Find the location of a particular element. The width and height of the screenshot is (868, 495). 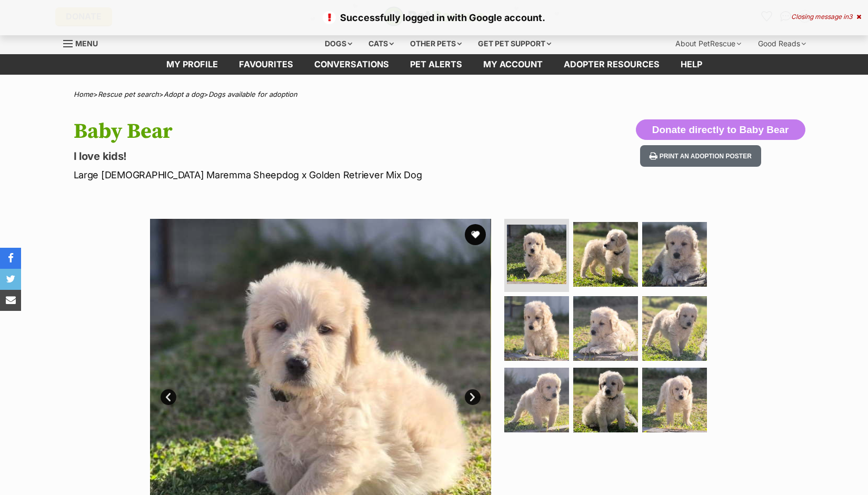

a: My profile is located at coordinates (192, 64).